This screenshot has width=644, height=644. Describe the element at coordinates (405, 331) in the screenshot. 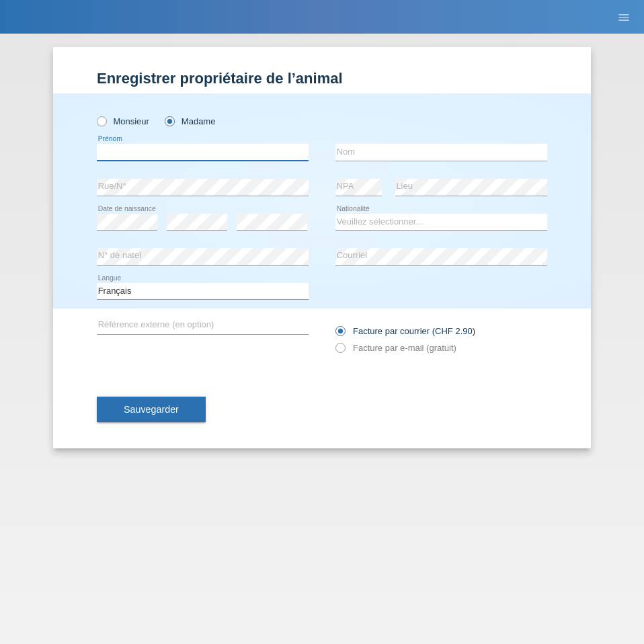

I see `label: Facture par courrier (CHF 2.90)` at that location.